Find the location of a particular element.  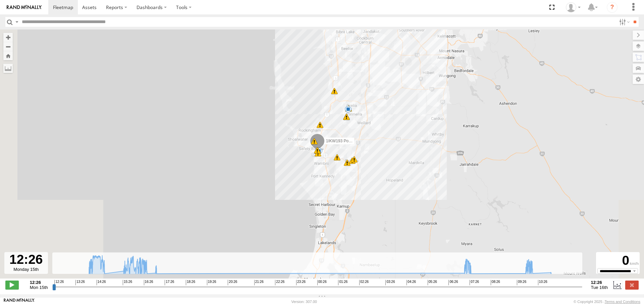

button: Zoom in is located at coordinates (8, 37).